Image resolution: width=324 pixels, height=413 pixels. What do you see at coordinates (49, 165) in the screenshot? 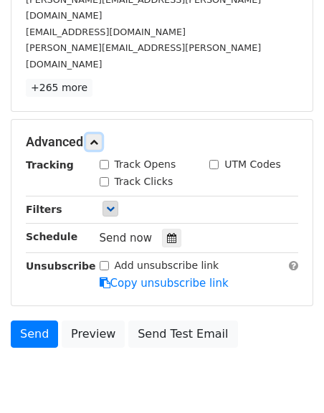
I see `strong: Tracking` at bounding box center [49, 165].